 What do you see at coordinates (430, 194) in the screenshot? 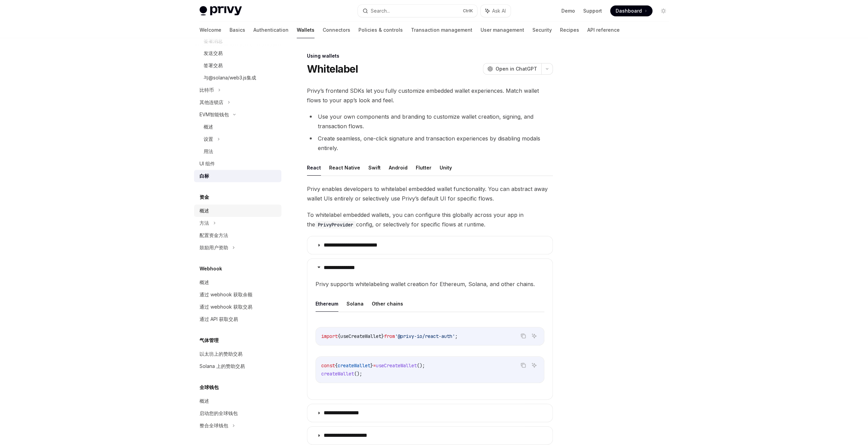
I see `span: Privy enables developers to whitelabel embedded wallet functionality. You can abstract away walle...` at bounding box center [430, 194].